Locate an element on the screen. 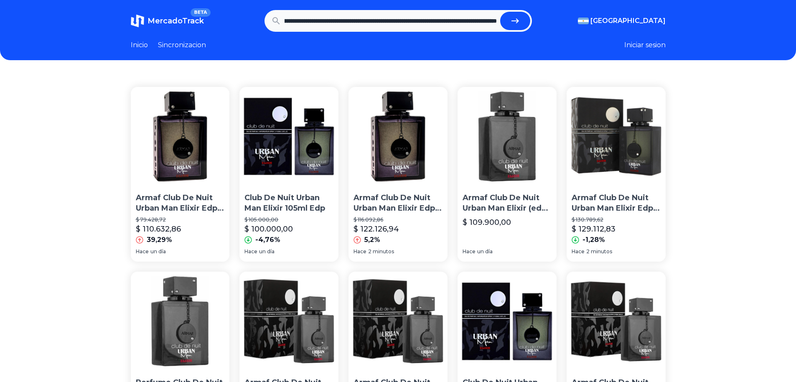  p: $ 116.092,86 is located at coordinates (398, 220).